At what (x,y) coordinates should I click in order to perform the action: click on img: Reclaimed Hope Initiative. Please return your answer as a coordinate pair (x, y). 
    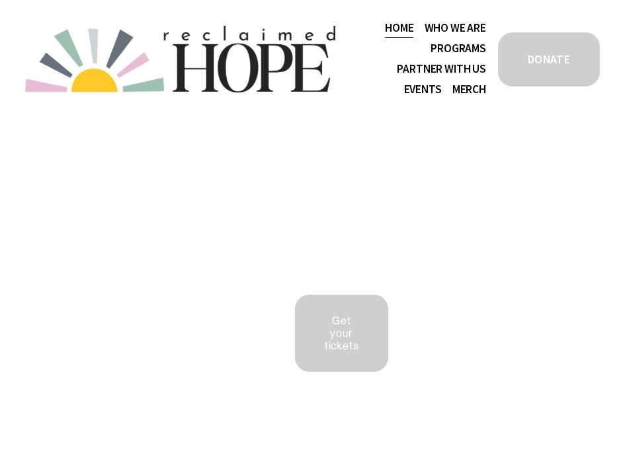
    Looking at the image, I should click on (180, 59).